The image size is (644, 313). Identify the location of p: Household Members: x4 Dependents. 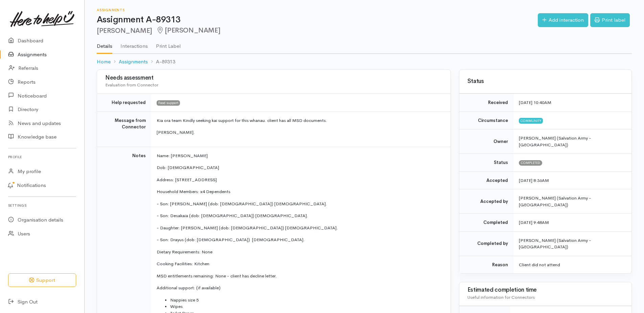
(299, 192).